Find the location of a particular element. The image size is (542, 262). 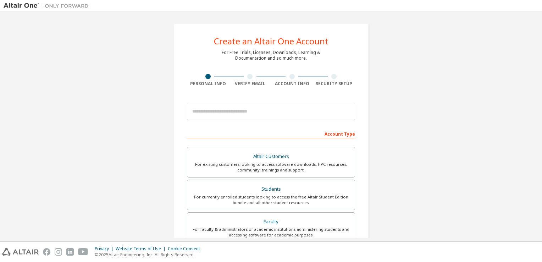

div: Create an Altair One Account is located at coordinates (271, 41).